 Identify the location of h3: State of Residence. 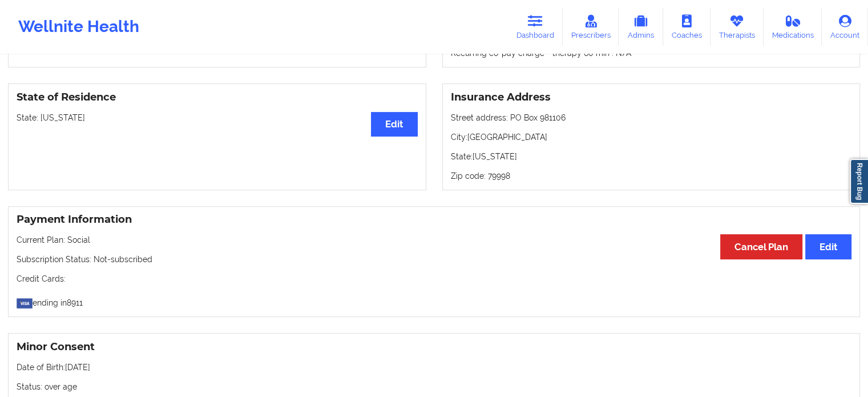
(217, 97).